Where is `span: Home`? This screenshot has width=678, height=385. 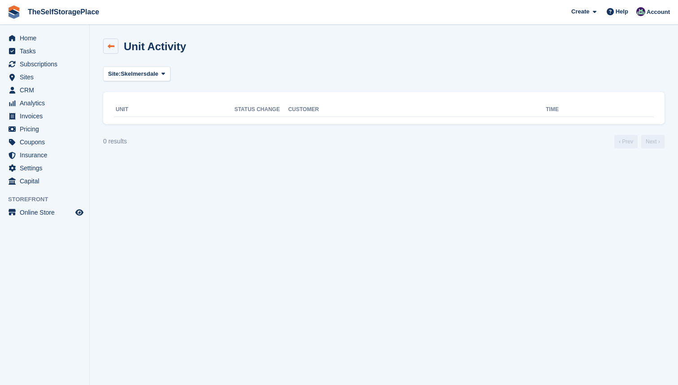
span: Home is located at coordinates (47, 38).